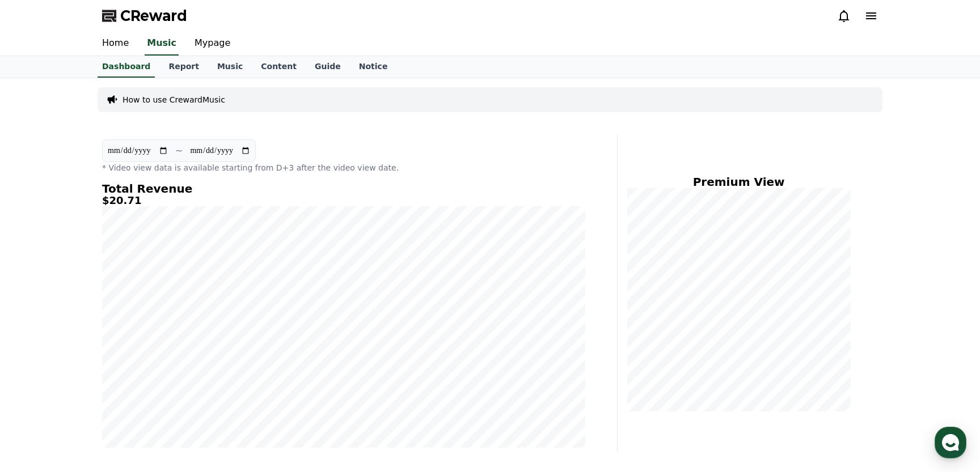 This screenshot has width=980, height=472. I want to click on a: How to use CrewardMusic, so click(173, 100).